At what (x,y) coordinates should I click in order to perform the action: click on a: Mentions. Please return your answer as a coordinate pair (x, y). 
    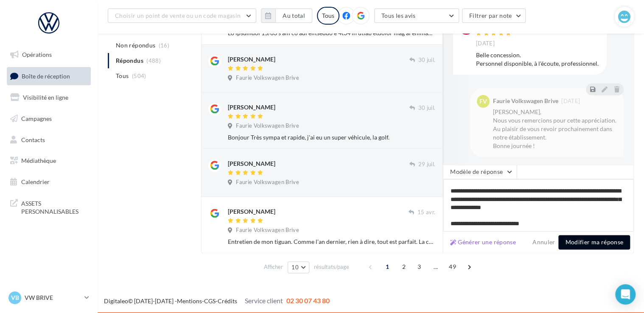
    Looking at the image, I should click on (189, 301).